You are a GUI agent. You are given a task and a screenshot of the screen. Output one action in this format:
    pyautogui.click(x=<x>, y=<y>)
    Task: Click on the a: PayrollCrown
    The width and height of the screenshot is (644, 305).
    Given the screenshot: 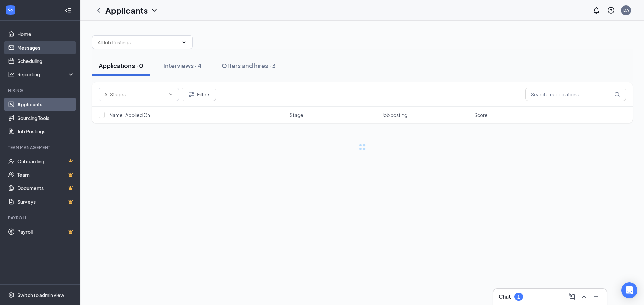 What is the action you would take?
    pyautogui.click(x=46, y=232)
    